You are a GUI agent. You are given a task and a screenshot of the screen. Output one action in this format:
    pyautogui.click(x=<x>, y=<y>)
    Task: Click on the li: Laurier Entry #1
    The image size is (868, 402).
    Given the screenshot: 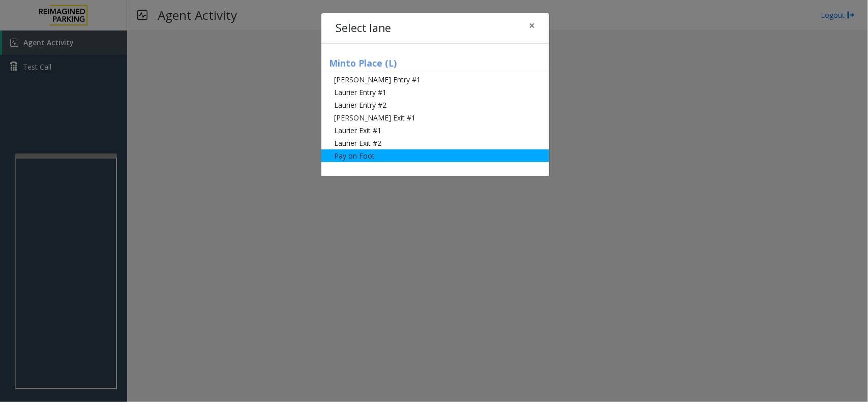 What is the action you would take?
    pyautogui.click(x=435, y=92)
    